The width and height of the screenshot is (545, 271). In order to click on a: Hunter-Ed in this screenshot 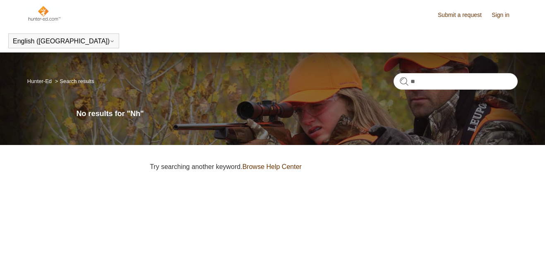, I will do `click(39, 81)`.